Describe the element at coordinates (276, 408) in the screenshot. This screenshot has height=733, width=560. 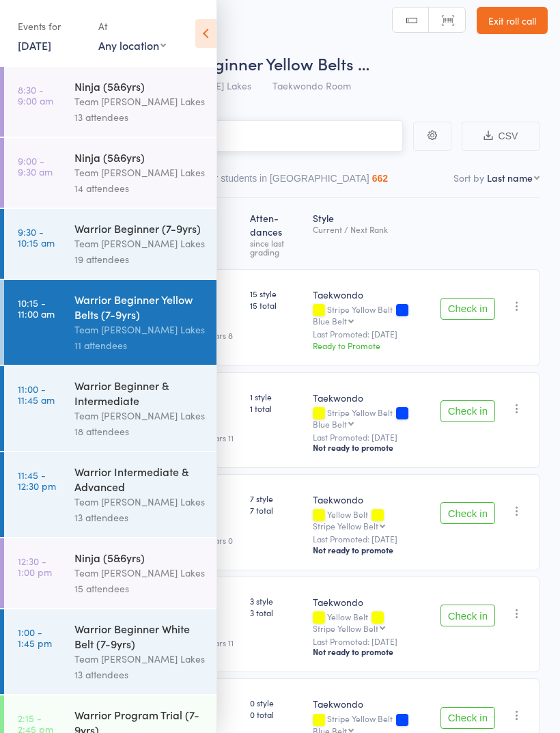
I see `span: 1 total` at that location.